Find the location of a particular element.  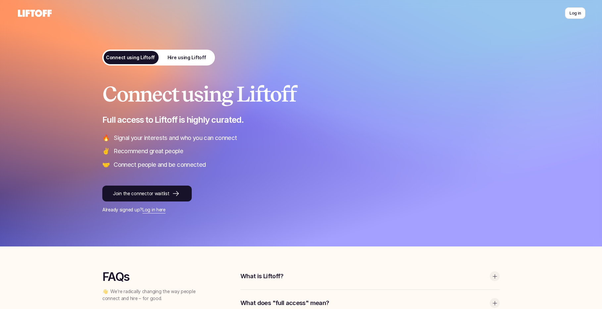

p: Join the connector waitlist is located at coordinates (141, 194).